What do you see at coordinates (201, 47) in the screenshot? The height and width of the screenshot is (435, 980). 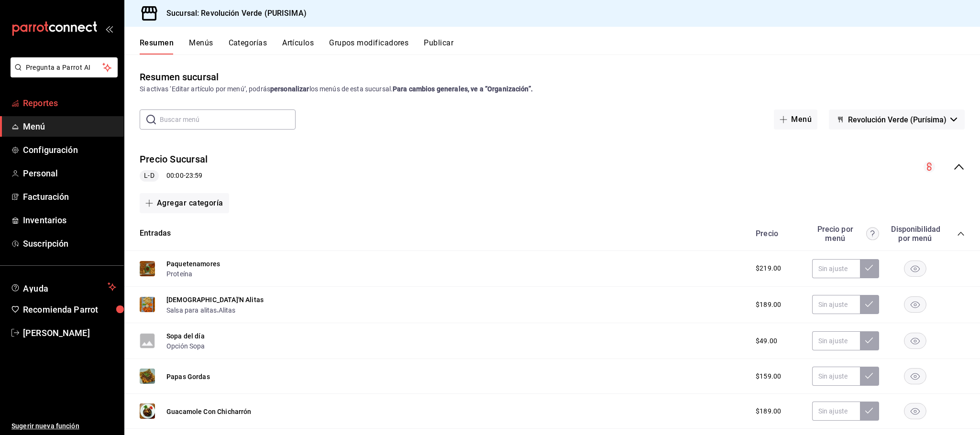 I see `button: Menús` at bounding box center [201, 47].